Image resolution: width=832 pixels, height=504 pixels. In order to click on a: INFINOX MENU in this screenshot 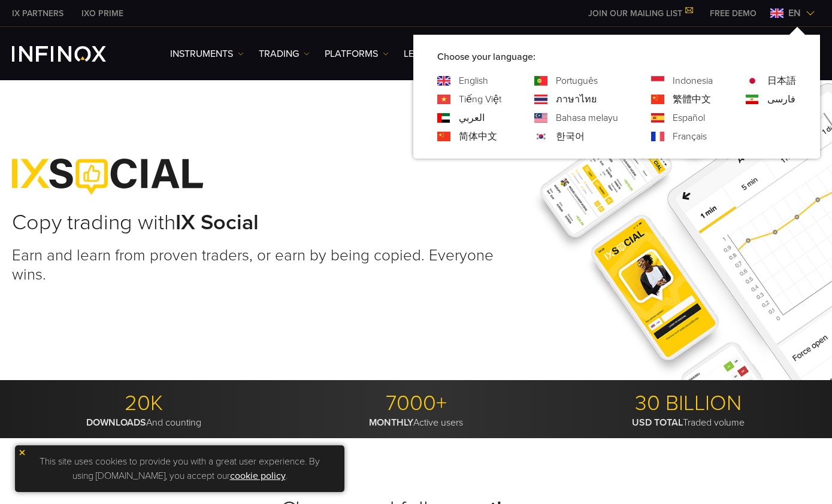, I will do `click(733, 13)`.